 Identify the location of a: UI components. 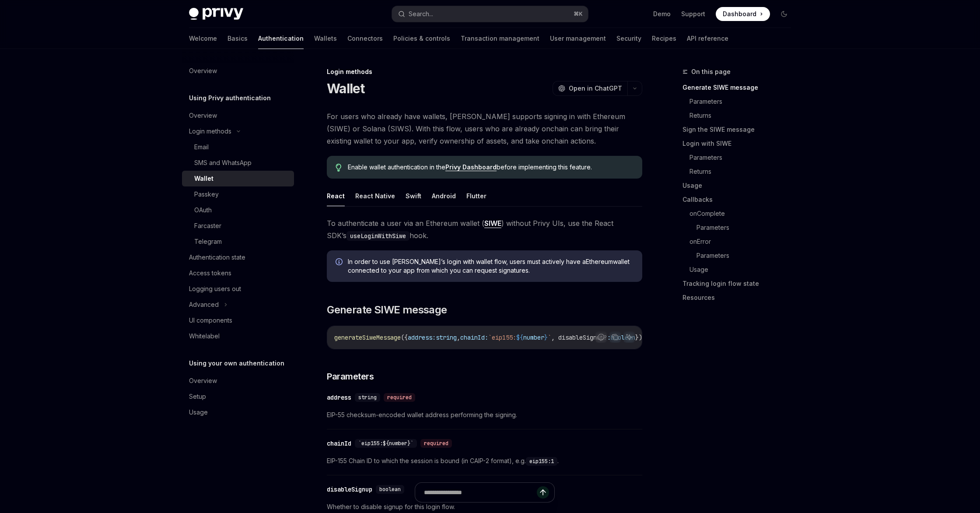
(238, 320).